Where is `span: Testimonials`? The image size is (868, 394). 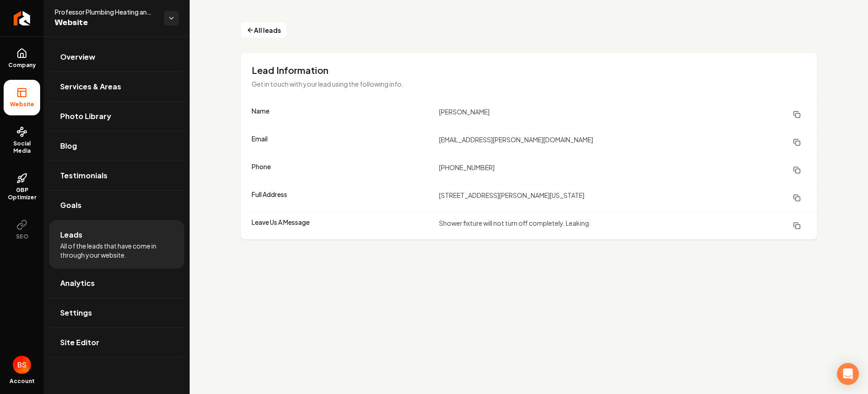
span: Testimonials is located at coordinates (84, 176).